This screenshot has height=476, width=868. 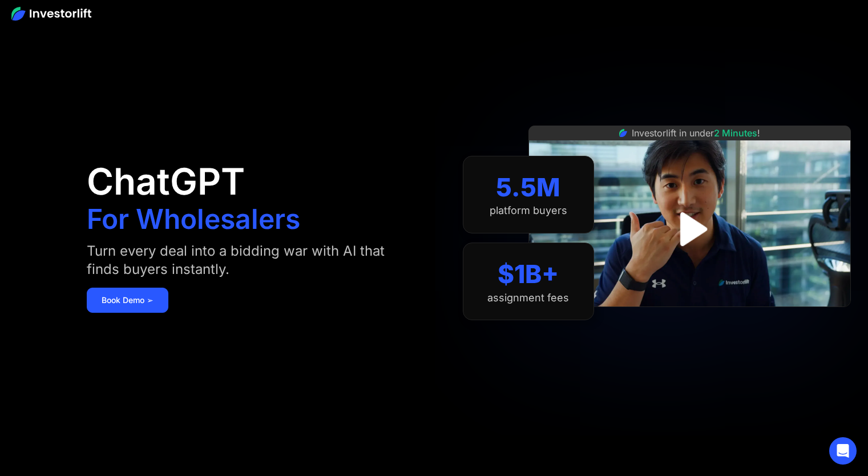 What do you see at coordinates (843, 451) in the screenshot?
I see `div: Open Intercom Messenger` at bounding box center [843, 451].